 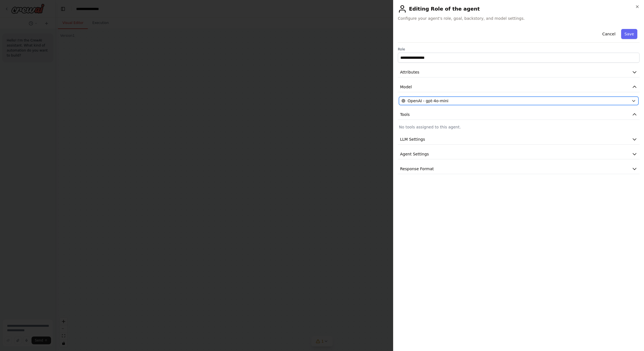 What do you see at coordinates (629, 34) in the screenshot?
I see `button: Save` at bounding box center [629, 34].